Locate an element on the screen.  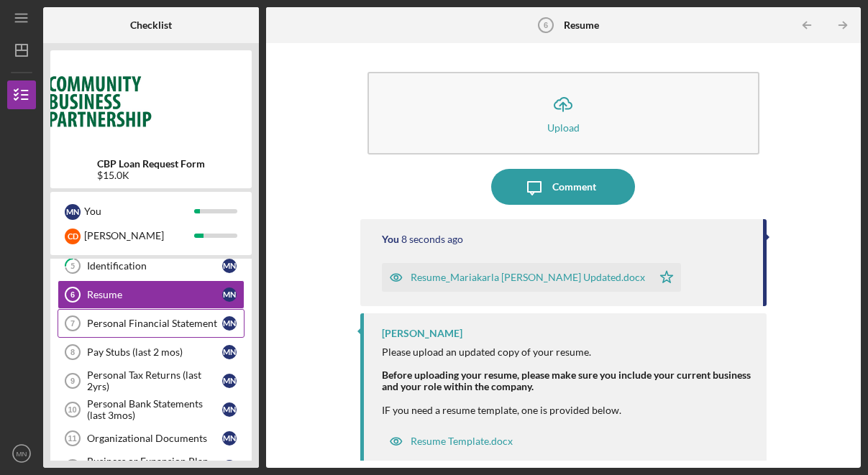
div: Pay Stubs (last 2 mos) is located at coordinates (154, 352).